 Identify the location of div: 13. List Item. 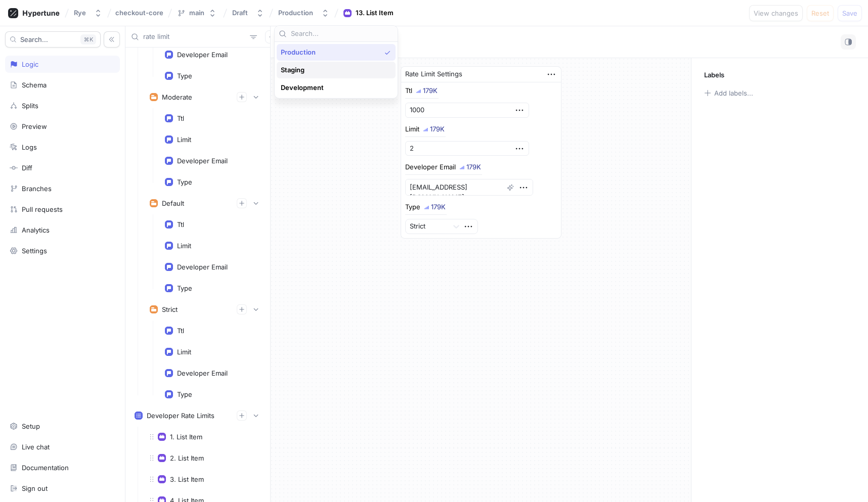
(374, 13).